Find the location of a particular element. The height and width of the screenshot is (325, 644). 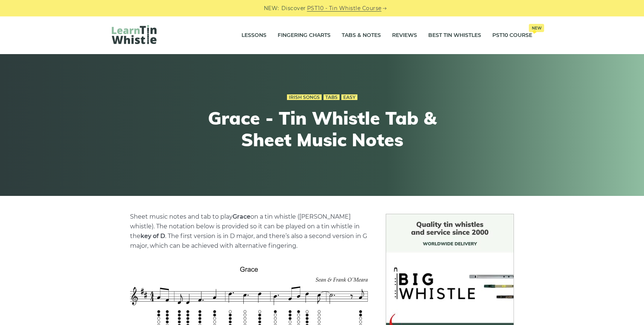

span: New is located at coordinates (536, 28).